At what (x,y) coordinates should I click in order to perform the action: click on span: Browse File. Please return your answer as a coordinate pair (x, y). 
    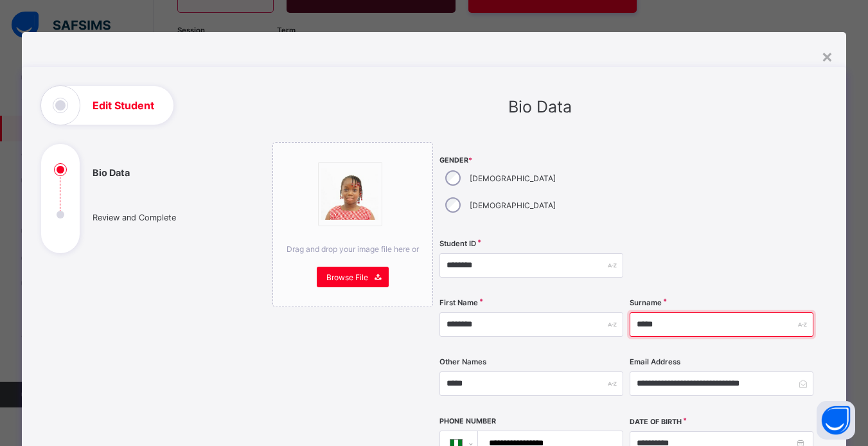
    Looking at the image, I should click on (347, 277).